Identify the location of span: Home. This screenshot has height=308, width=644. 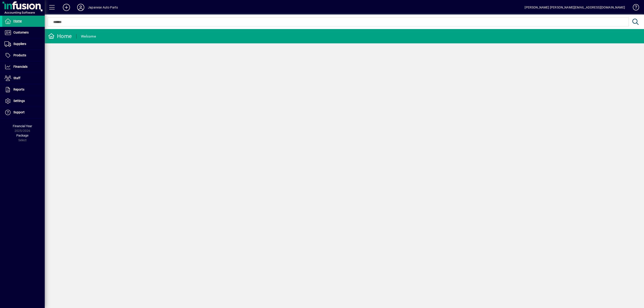
(17, 21).